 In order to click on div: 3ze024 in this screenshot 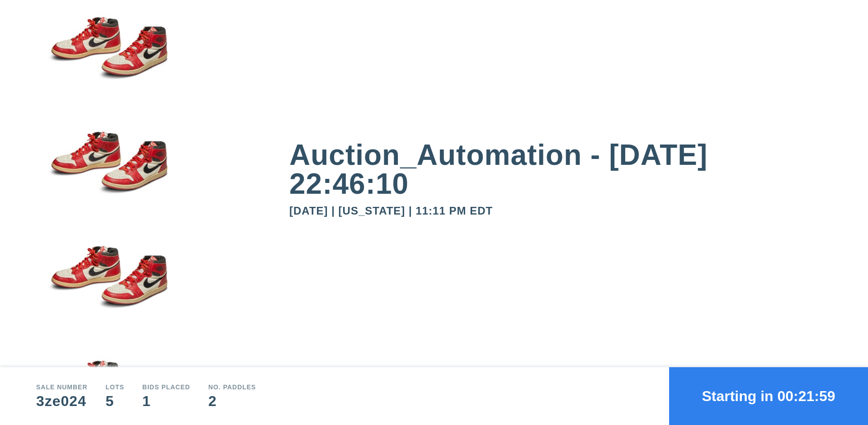, I will do `click(62, 401)`.